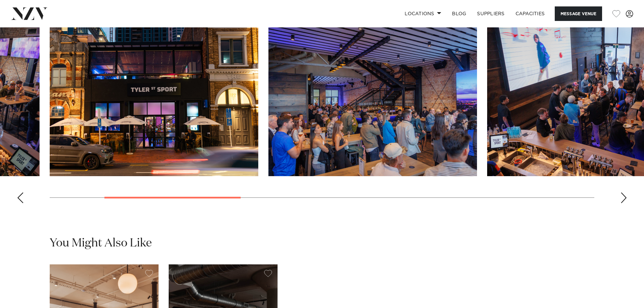 This screenshot has width=644, height=308. What do you see at coordinates (372, 100) in the screenshot?
I see `swiper-slide: 3 / 10` at bounding box center [372, 100].